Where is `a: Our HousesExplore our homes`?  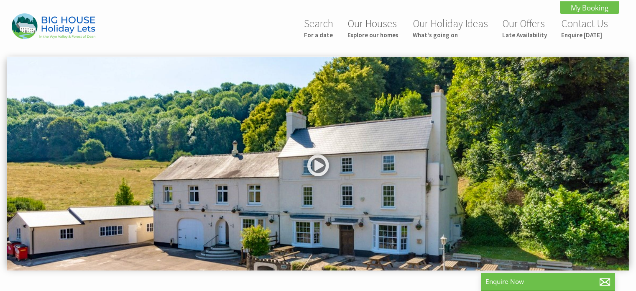
a: Our HousesExplore our homes is located at coordinates (373, 28).